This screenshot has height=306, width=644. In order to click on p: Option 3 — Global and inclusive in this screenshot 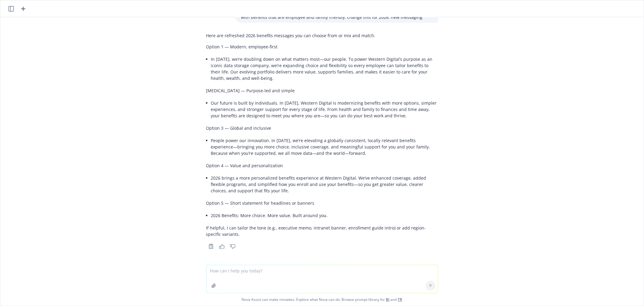, I will do `click(322, 128)`.